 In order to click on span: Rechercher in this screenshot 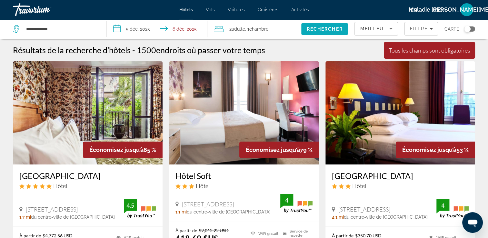, I will do `click(325, 29)`.